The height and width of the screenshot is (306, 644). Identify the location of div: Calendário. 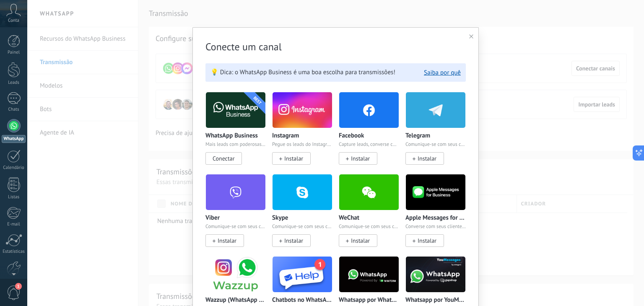
(14, 168).